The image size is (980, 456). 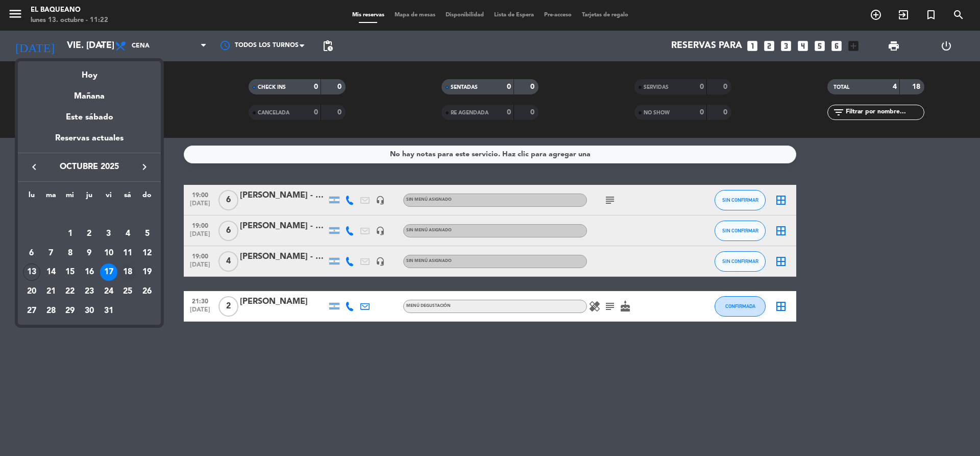 What do you see at coordinates (70, 234) in the screenshot?
I see `td: 1 de octubre de 2025` at bounding box center [70, 234].